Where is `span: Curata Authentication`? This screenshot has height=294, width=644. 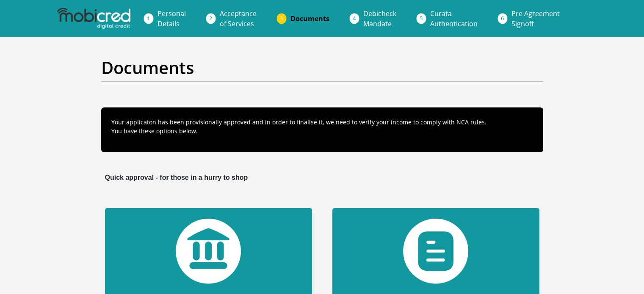
span: Curata Authentication is located at coordinates (454, 19).